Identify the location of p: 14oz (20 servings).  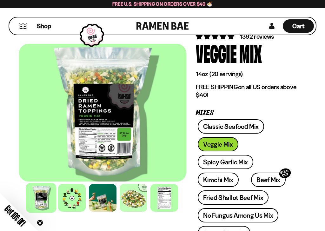
(246, 74).